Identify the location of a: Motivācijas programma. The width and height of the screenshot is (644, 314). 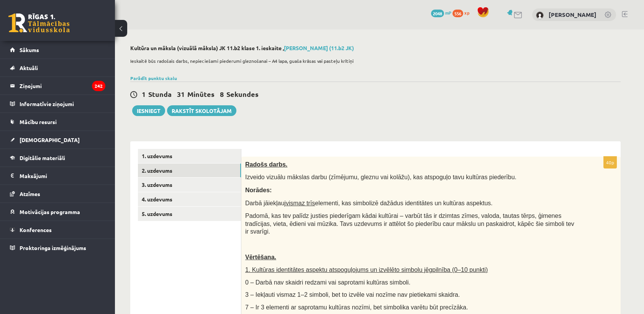
(57, 212).